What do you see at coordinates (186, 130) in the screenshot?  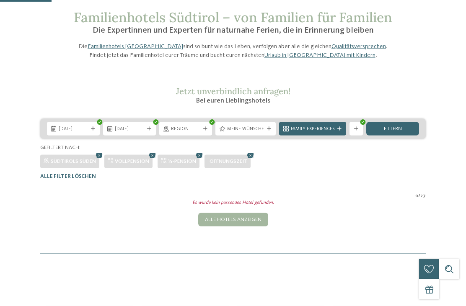 I see `span: Region` at bounding box center [186, 130].